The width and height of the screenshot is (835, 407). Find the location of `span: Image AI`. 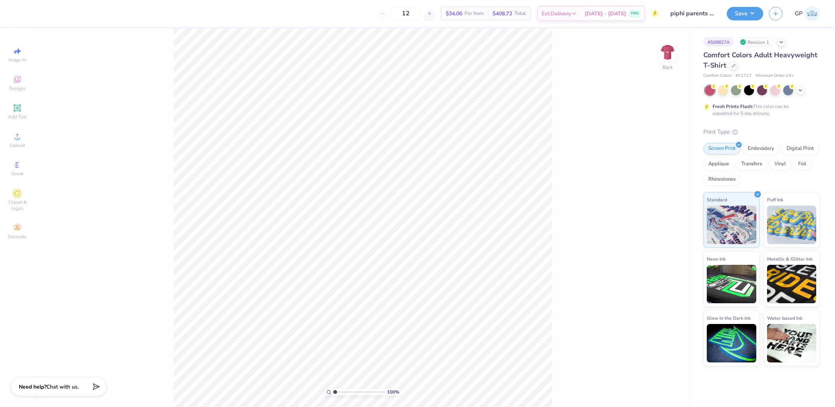

span: Image AI is located at coordinates (17, 60).